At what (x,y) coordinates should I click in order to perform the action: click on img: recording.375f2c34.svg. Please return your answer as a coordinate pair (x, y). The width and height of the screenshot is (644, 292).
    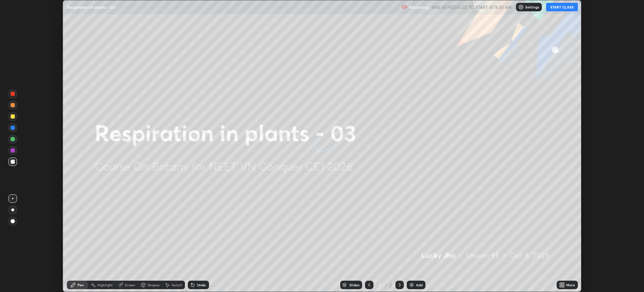
    Looking at the image, I should click on (404, 7).